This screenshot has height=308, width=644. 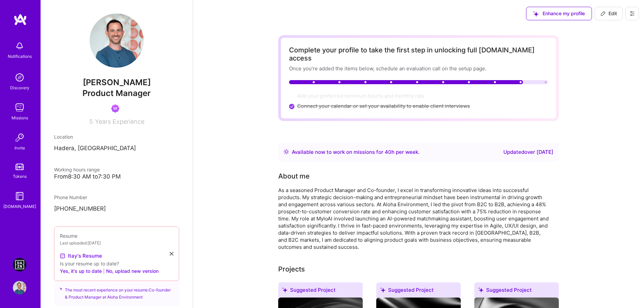 What do you see at coordinates (172, 254) in the screenshot?
I see `i: icon Close` at bounding box center [172, 254].